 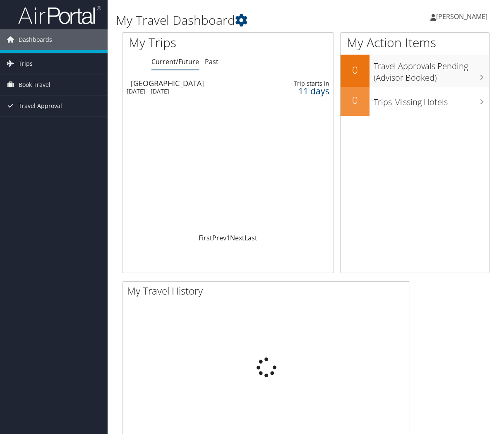 What do you see at coordinates (212, 62) in the screenshot?
I see `a: Past` at bounding box center [212, 62].